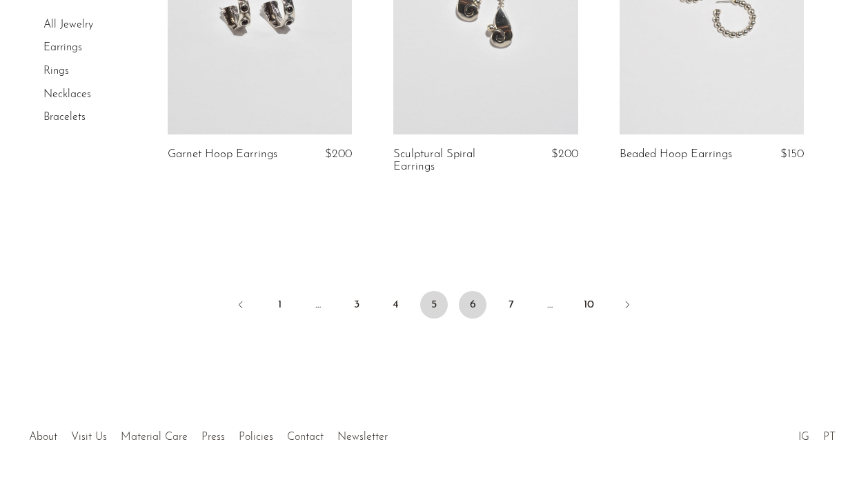  What do you see at coordinates (305, 438) in the screenshot?
I see `a: Contact` at bounding box center [305, 438].